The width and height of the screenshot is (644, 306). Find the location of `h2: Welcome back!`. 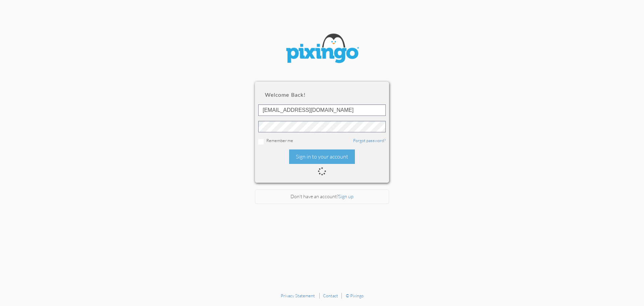

h2: Welcome back! is located at coordinates (322, 95).